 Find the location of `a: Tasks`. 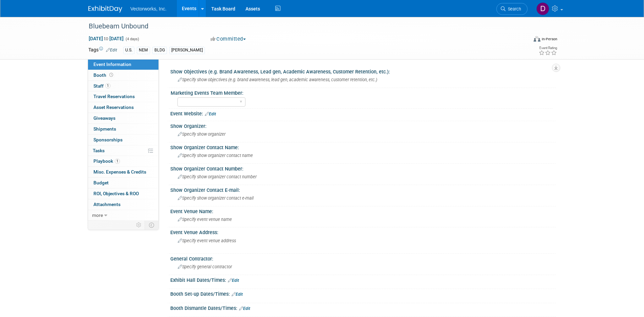

a: Tasks is located at coordinates (123, 151).